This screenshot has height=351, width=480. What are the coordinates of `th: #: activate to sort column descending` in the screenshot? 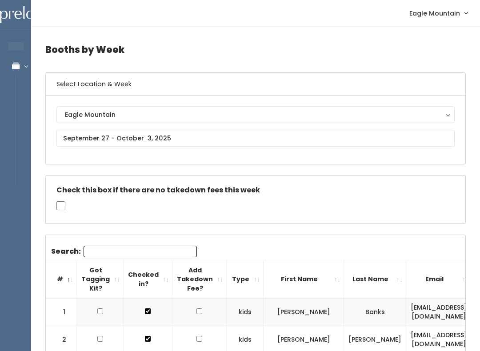 It's located at (61, 279).